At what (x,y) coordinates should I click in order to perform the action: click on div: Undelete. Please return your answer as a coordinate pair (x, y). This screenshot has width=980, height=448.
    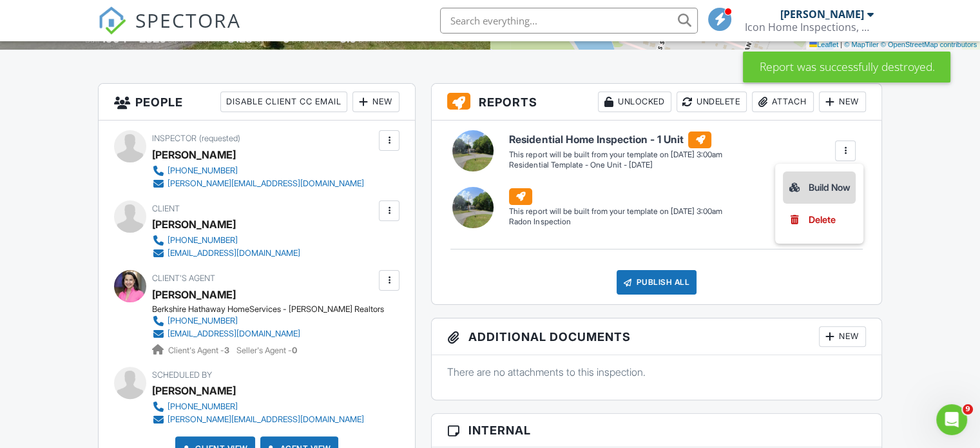
    Looking at the image, I should click on (711, 102).